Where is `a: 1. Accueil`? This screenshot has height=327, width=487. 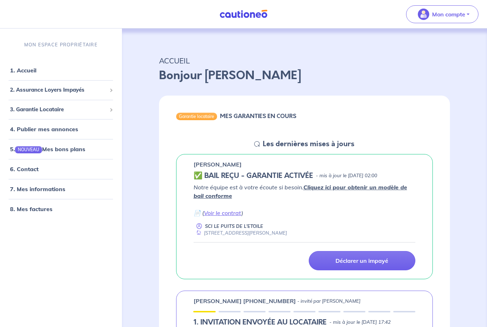
a: 1. Accueil is located at coordinates (23, 70).